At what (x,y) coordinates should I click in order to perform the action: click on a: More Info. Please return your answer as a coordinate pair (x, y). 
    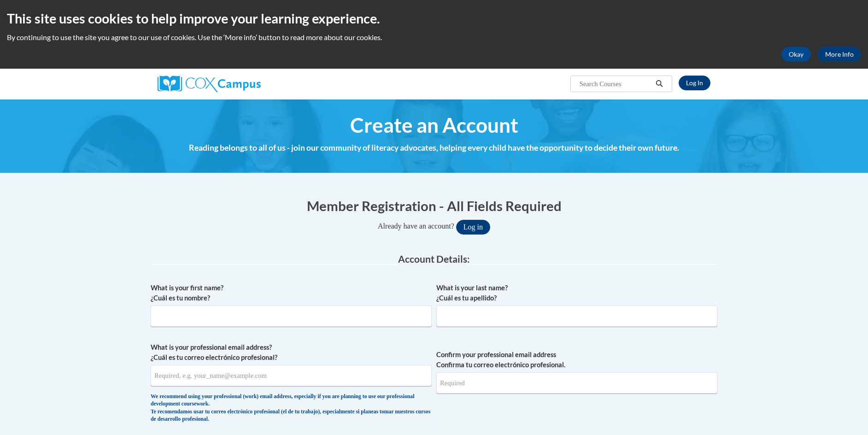
    Looking at the image, I should click on (839, 54).